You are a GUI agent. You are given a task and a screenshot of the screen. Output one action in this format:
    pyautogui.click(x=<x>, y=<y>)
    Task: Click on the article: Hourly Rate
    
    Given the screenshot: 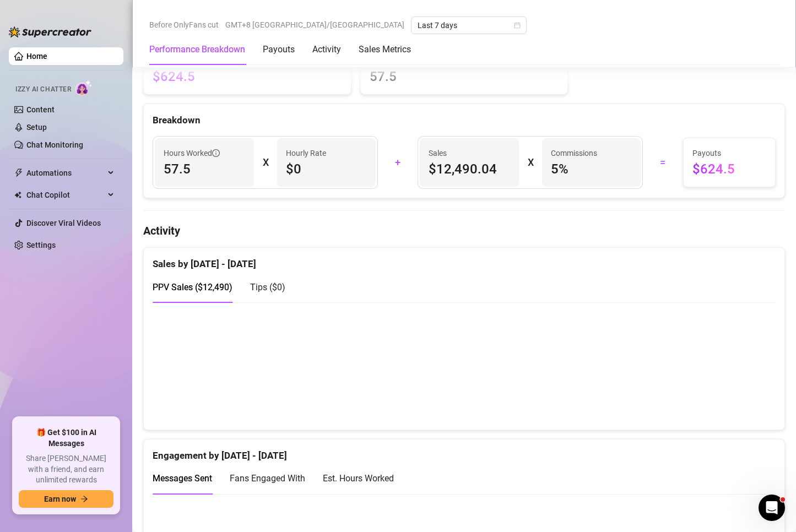 What is the action you would take?
    pyautogui.click(x=306, y=153)
    